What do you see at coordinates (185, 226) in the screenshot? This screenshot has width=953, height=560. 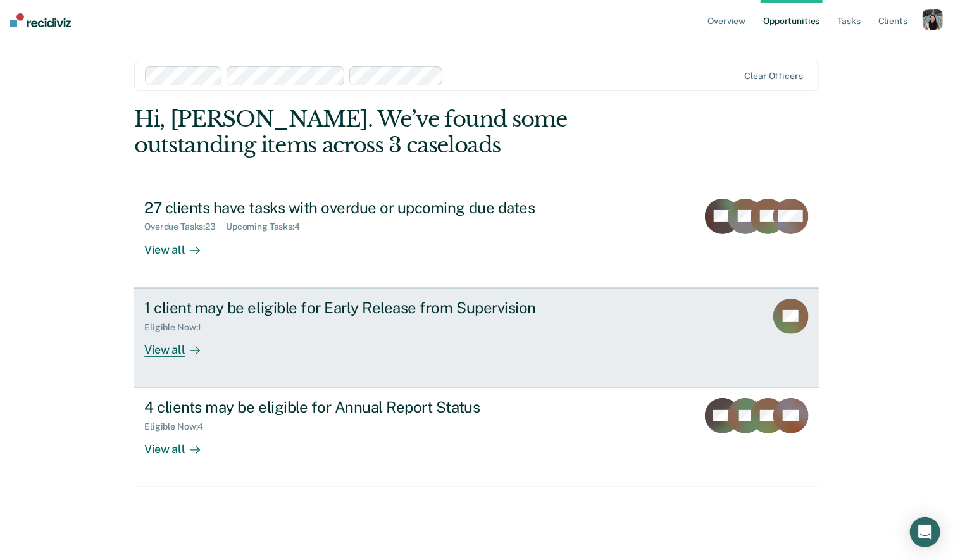 I see `div: Overdue Tasks : 23` at bounding box center [185, 226].